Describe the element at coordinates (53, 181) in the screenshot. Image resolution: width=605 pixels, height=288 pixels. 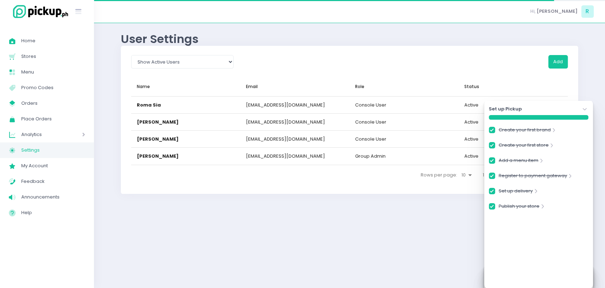
I see `span: Feedback` at that location.